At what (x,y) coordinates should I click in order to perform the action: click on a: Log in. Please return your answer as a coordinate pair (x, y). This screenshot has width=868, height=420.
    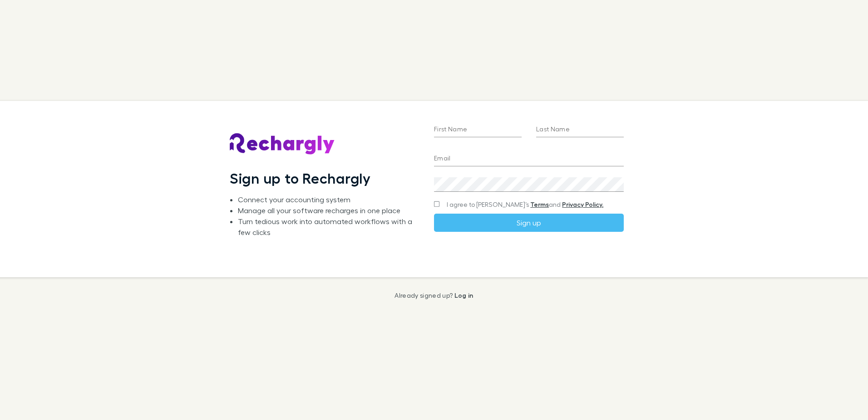
    Looking at the image, I should click on (464, 295).